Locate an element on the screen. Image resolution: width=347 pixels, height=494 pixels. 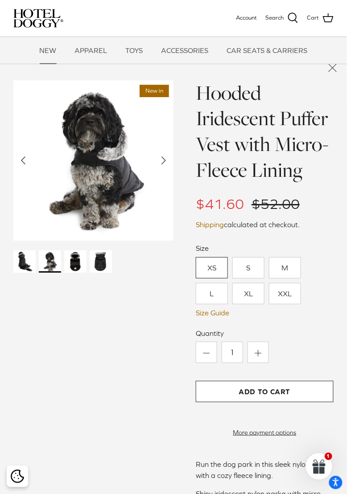
span: New in is located at coordinates (154, 91).